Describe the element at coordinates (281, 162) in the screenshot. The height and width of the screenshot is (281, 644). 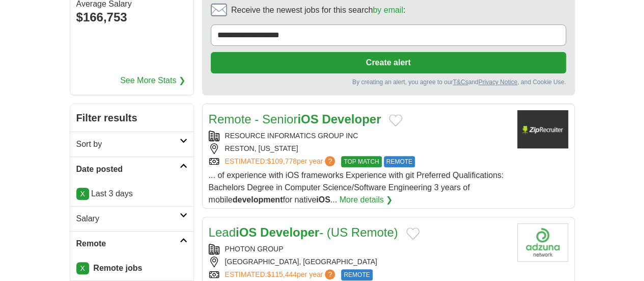
I see `a: ESTIMATED:$109,778per year?` at that location.